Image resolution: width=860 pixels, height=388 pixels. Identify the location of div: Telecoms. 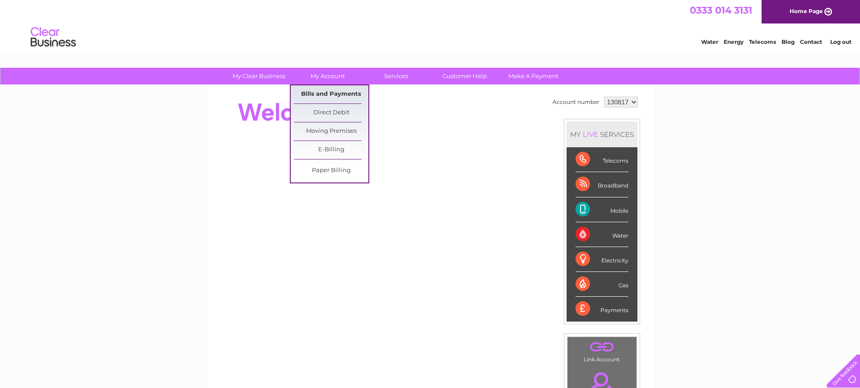
(602, 159).